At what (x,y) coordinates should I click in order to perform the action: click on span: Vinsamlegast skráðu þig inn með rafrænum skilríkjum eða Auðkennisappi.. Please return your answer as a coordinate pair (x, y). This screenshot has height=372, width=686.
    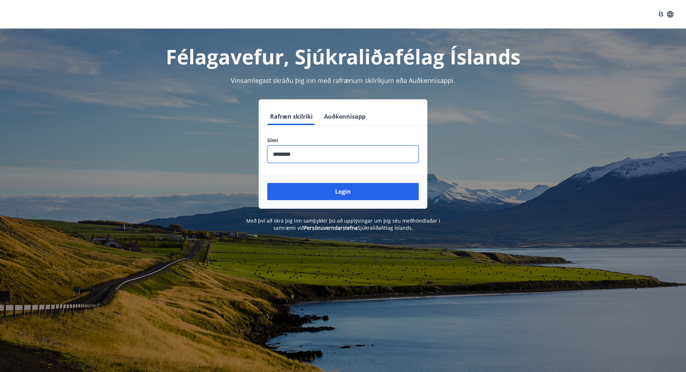
    Looking at the image, I should click on (343, 80).